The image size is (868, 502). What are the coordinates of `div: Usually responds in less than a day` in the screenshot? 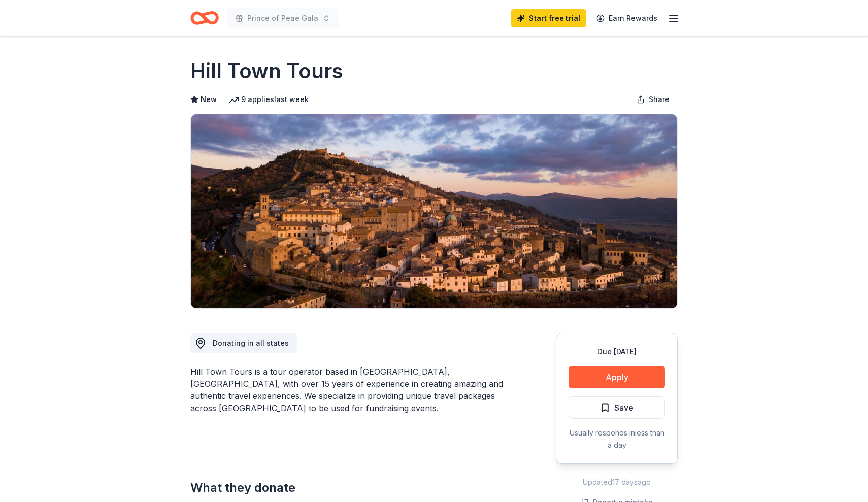 It's located at (616, 439).